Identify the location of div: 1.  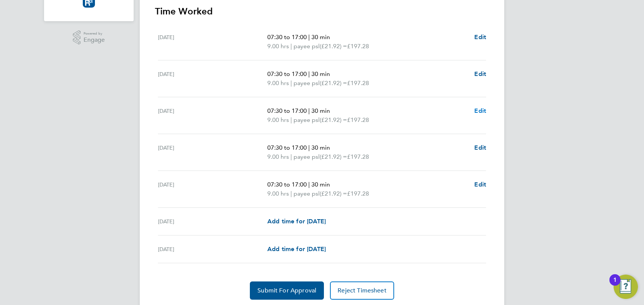
(615, 285).